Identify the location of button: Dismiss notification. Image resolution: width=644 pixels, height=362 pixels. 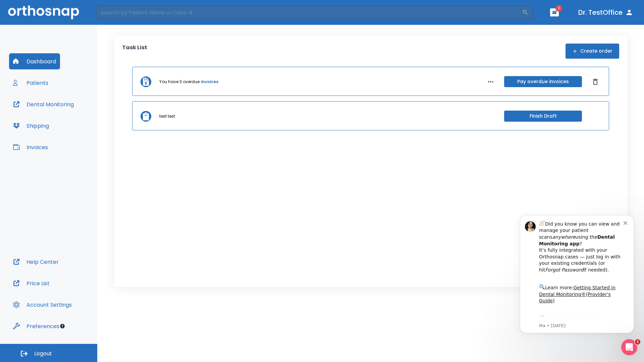
(117, 18).